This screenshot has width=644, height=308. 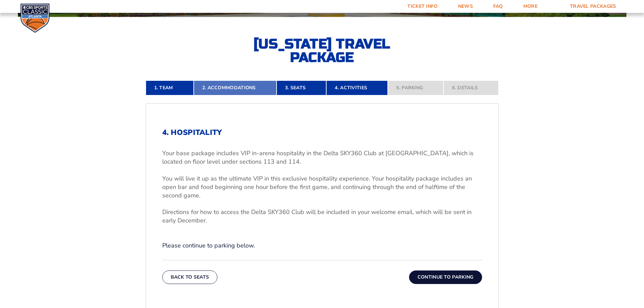 I want to click on p: You will live it up as the ultimate VIP in this exclusive hospitality experience. Your hospitalit..., so click(x=322, y=187).